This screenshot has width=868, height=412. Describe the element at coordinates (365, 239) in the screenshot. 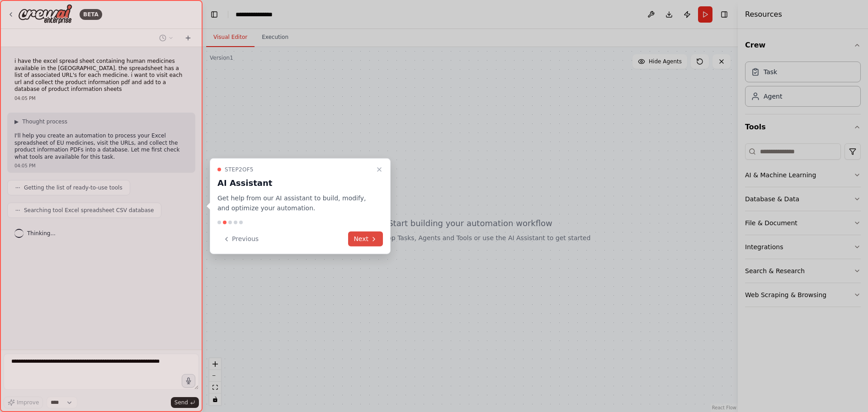

I see `button: Next` at that location.